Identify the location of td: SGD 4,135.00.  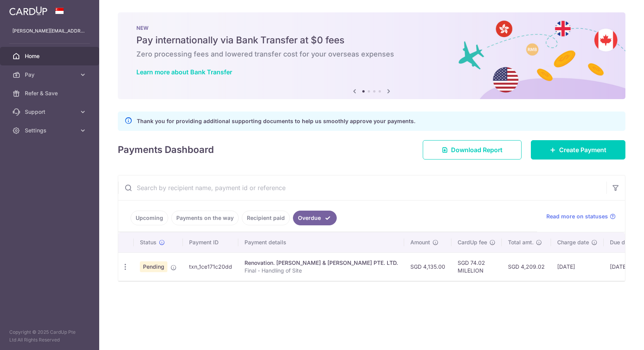
(428, 266).